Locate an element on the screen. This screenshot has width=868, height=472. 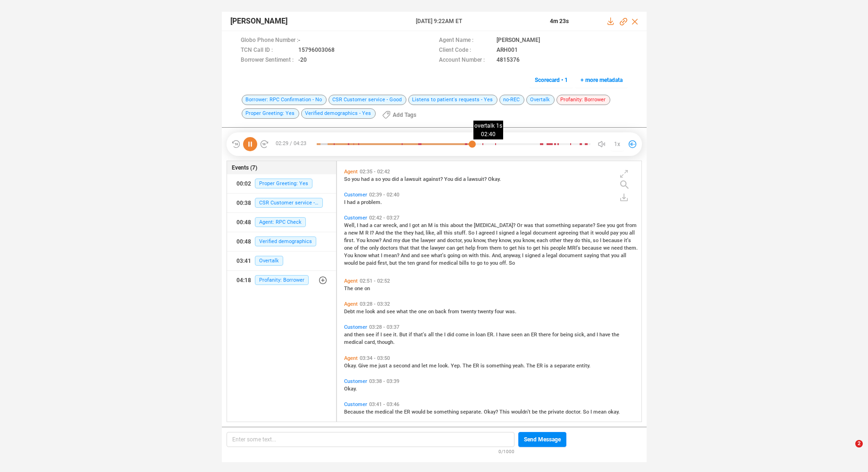
span: Debt is located at coordinates (350, 312).